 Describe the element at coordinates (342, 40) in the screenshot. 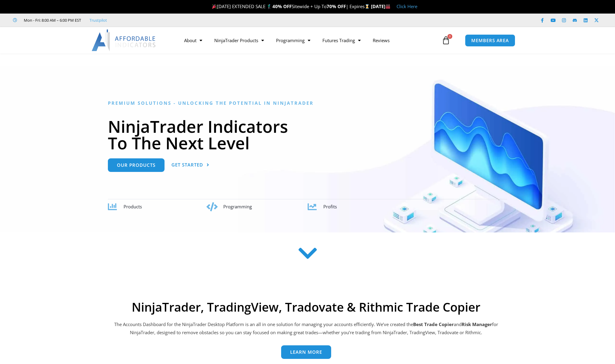

I see `a: Futures Trading` at that location.